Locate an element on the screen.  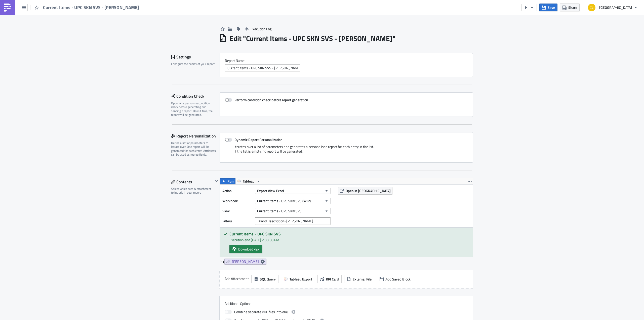
div: Iterates over a list of parameters and generates a personalised report for each entry in the list... is located at coordinates (346, 151).